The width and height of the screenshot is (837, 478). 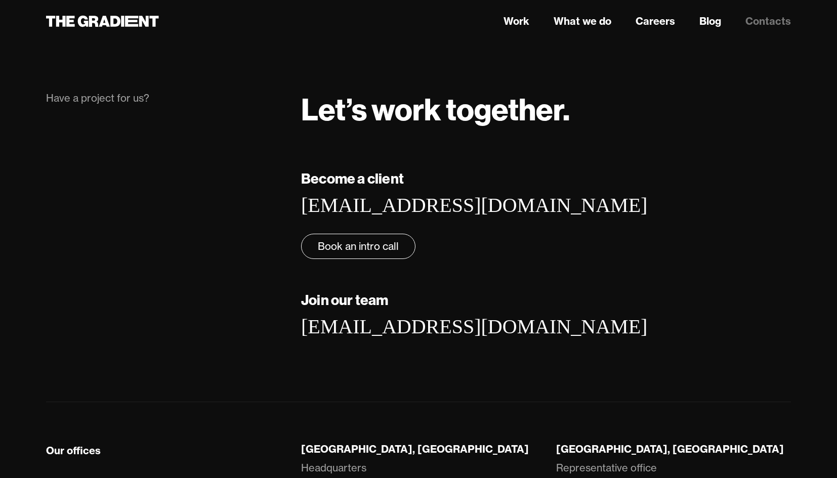 I want to click on a: Careers, so click(x=655, y=21).